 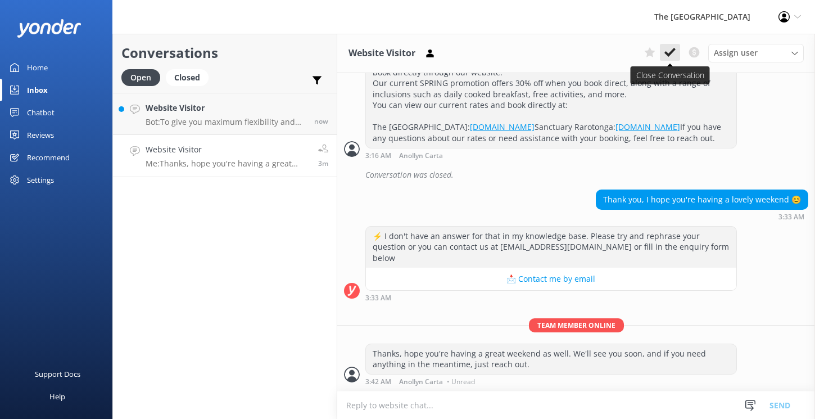 What do you see at coordinates (551, 155) in the screenshot?
I see `div: Oct 04 2025 09:16am (UTC -10:00) Pacific/Honolulu` at bounding box center [551, 155].